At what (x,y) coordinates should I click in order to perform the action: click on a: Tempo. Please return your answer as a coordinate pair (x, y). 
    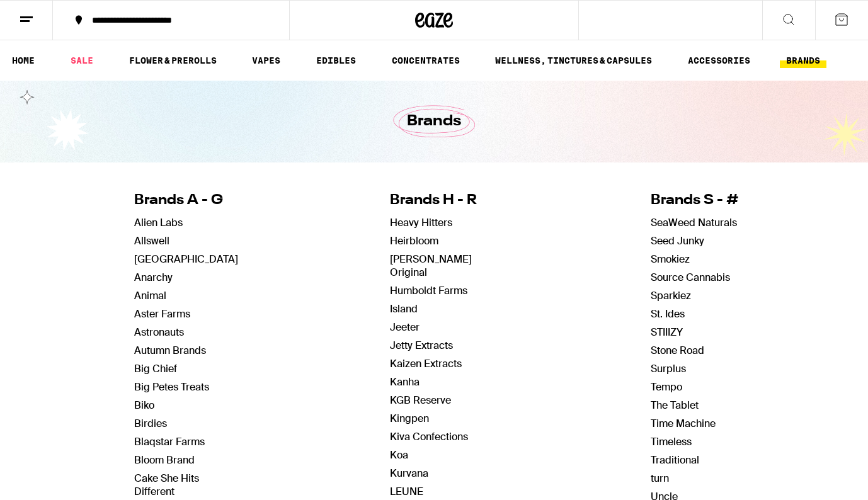
    Looking at the image, I should click on (667, 386).